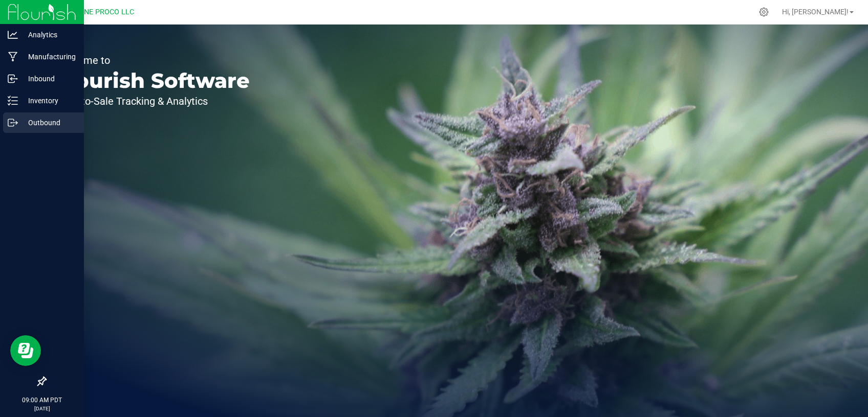  What do you see at coordinates (13, 101) in the screenshot?
I see `inline-svg: Inventory` at bounding box center [13, 101].